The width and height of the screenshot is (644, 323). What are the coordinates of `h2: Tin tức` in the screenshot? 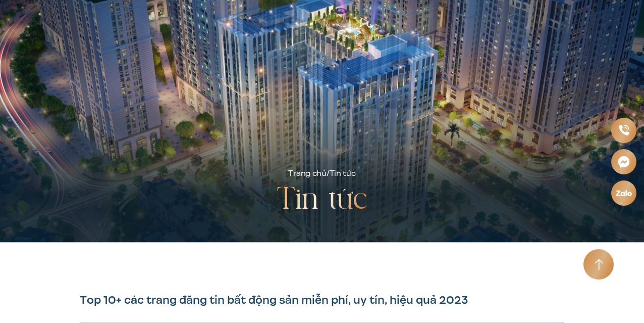 It's located at (322, 200).